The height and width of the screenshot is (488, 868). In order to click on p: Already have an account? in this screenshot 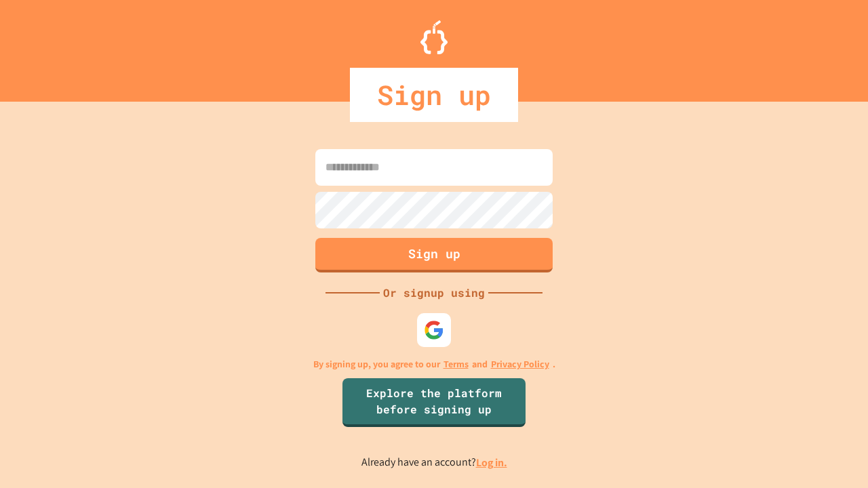, I will do `click(434, 463)`.